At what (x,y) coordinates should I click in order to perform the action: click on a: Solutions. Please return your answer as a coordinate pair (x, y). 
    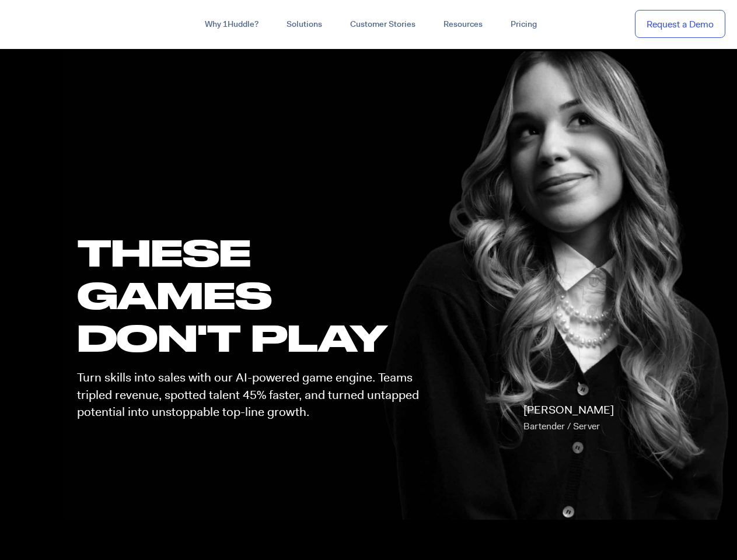
    Looking at the image, I should click on (304, 24).